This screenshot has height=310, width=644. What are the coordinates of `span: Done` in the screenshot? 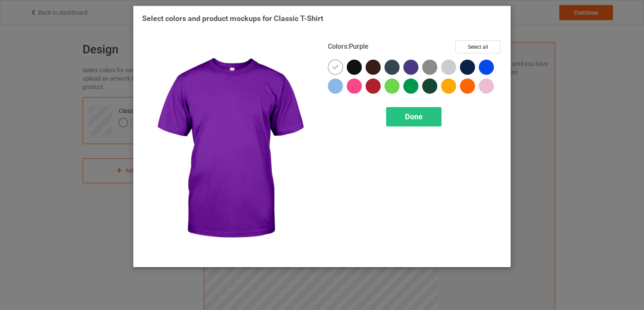 It's located at (414, 116).